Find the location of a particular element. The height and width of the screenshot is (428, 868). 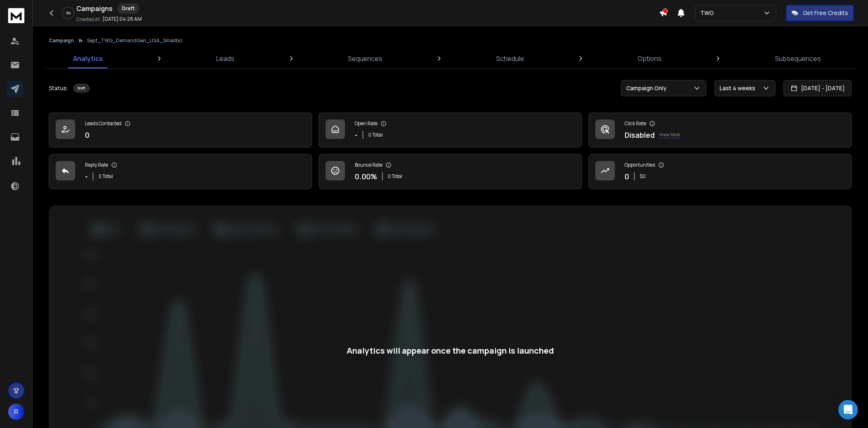

a: Subsequences is located at coordinates (798, 59).